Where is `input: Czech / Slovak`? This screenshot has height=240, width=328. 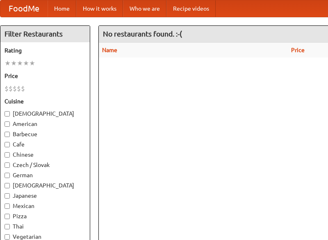 input: Czech / Slovak is located at coordinates (7, 165).